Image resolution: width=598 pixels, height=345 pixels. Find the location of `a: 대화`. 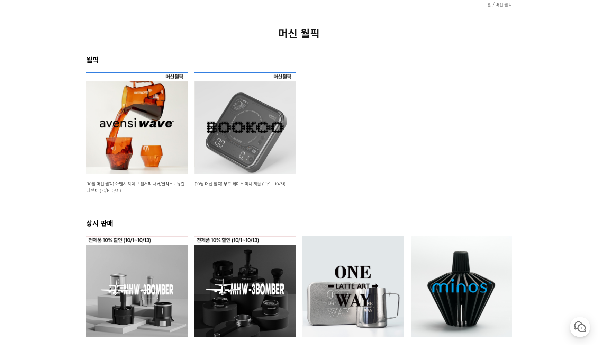

a: 대화 is located at coordinates (68, 228).